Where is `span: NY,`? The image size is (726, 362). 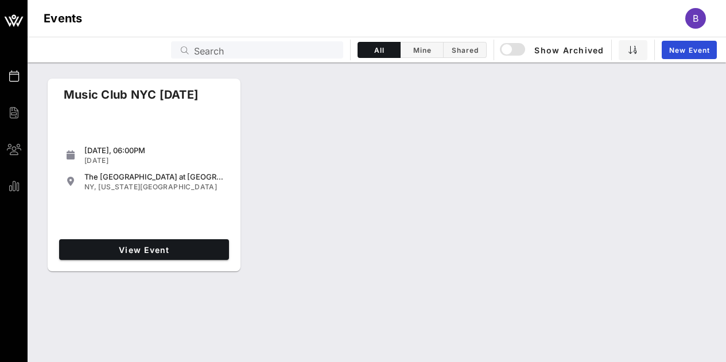 span: NY, is located at coordinates (90, 187).